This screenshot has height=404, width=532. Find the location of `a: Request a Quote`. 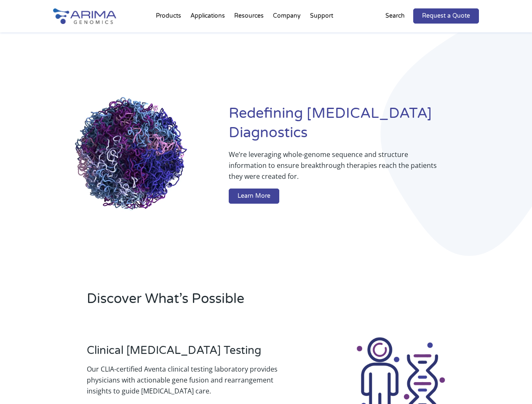

a: Request a Quote is located at coordinates (446, 16).